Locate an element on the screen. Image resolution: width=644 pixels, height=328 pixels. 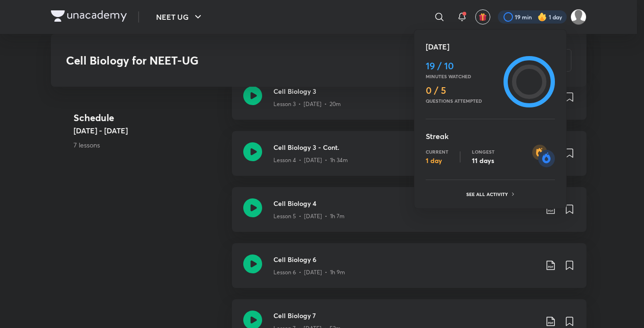
p: Current is located at coordinates (437, 152).